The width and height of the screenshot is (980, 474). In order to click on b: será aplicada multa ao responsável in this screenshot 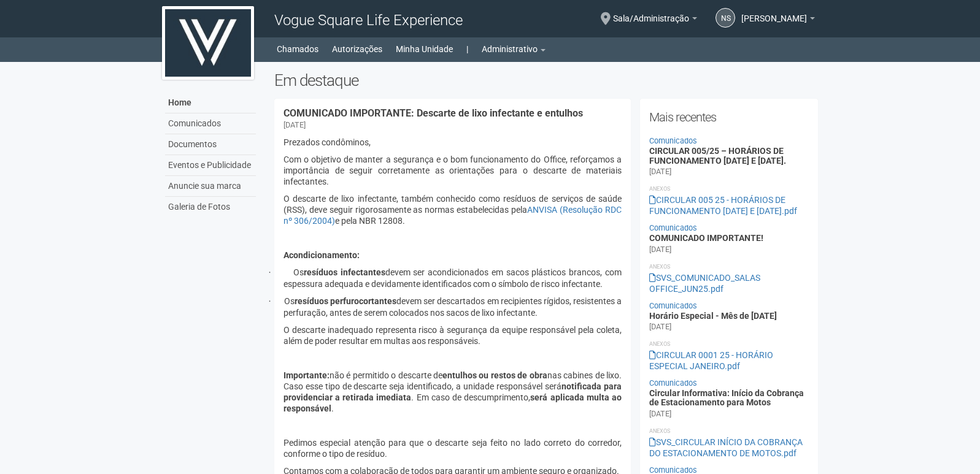, I will do `click(452, 403)`.